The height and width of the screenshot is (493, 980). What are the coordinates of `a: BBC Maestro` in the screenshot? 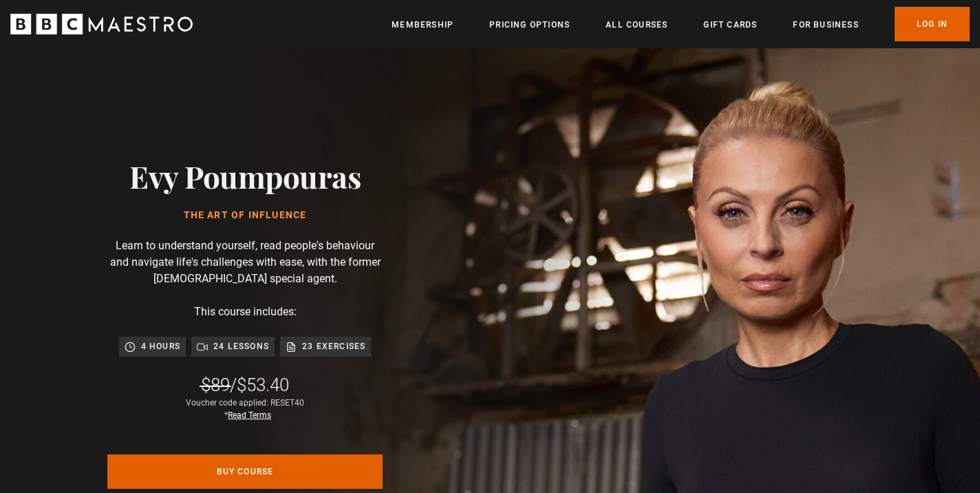 It's located at (101, 24).